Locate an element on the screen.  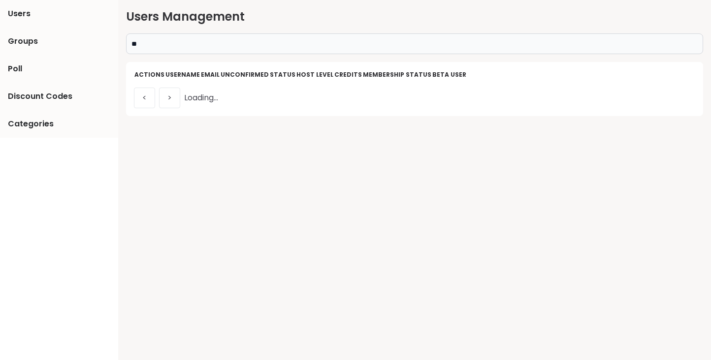
span: Users is located at coordinates (19, 14).